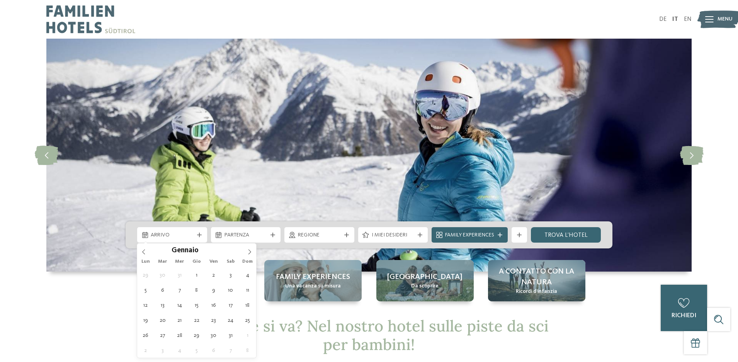 Image resolution: width=738 pixels, height=362 pixels. What do you see at coordinates (246, 235) in the screenshot?
I see `span: Partenza` at bounding box center [246, 235].